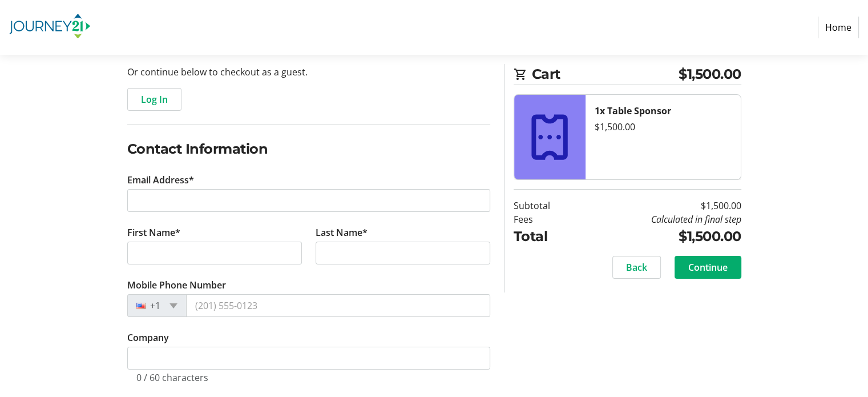 Image resolution: width=868 pixels, height=397 pixels. Describe the element at coordinates (605, 74) in the screenshot. I see `span: Cart` at that location.